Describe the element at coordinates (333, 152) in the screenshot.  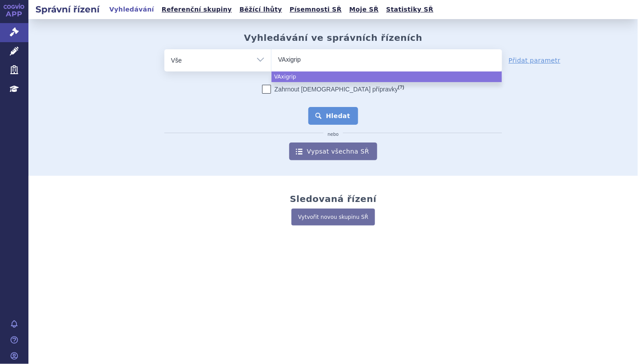
I see `a: Vypsat všechna SŘ` at that location.